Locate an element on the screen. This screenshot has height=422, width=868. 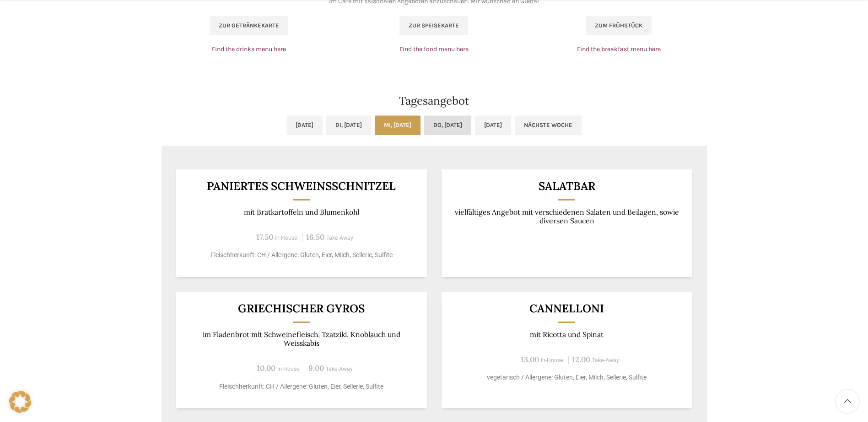
a: Scroll to top button is located at coordinates (848, 402).